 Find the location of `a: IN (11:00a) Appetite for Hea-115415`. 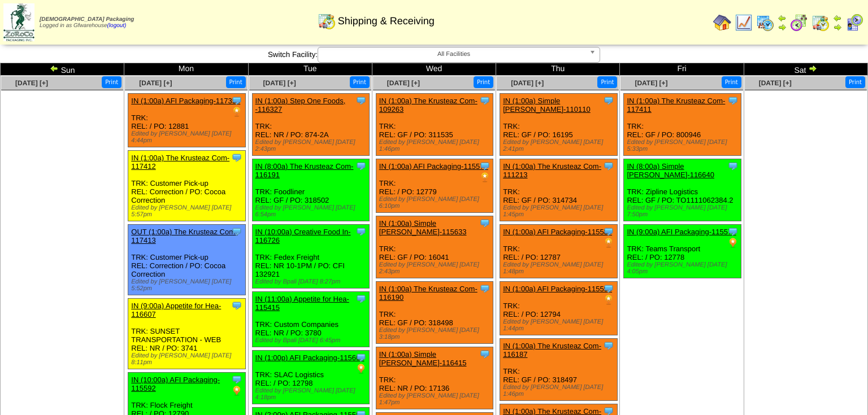

a: IN (11:00a) Appetite for Hea-115415 is located at coordinates (302, 304).